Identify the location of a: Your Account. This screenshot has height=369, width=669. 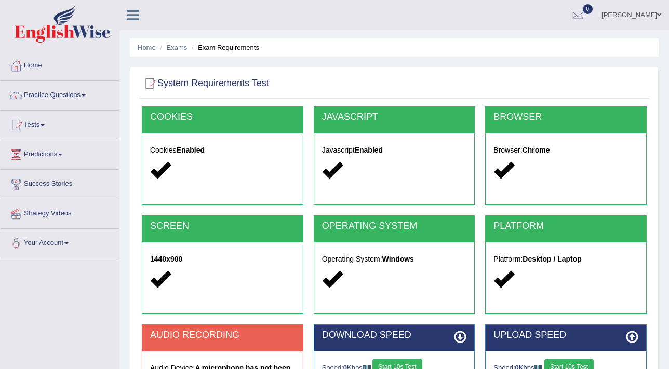
(60, 242).